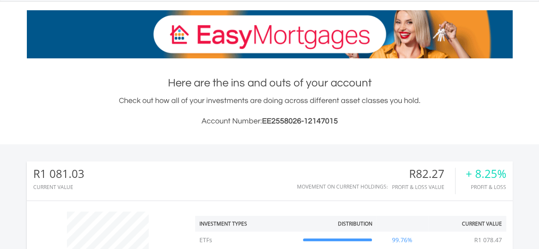 The width and height of the screenshot is (539, 249). Describe the element at coordinates (355, 224) in the screenshot. I see `div: Distribution` at that location.